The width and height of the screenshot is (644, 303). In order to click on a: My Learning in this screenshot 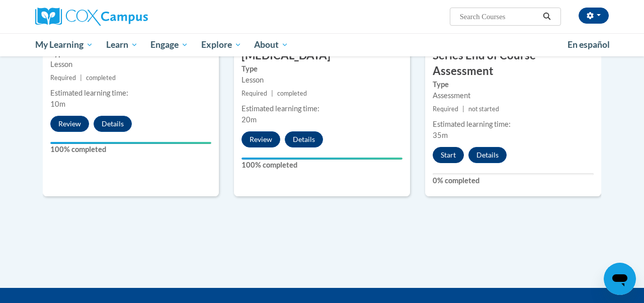, I will do `click(64, 45)`.